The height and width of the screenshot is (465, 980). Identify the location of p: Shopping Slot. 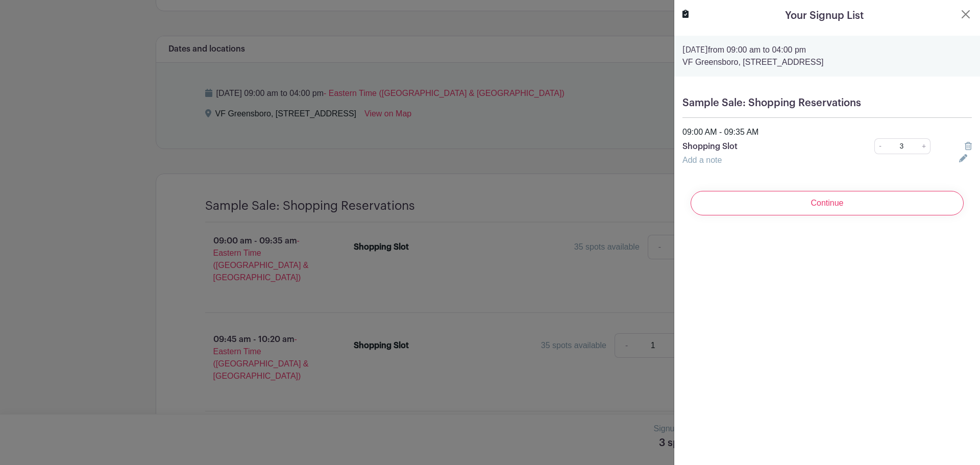
(764, 146).